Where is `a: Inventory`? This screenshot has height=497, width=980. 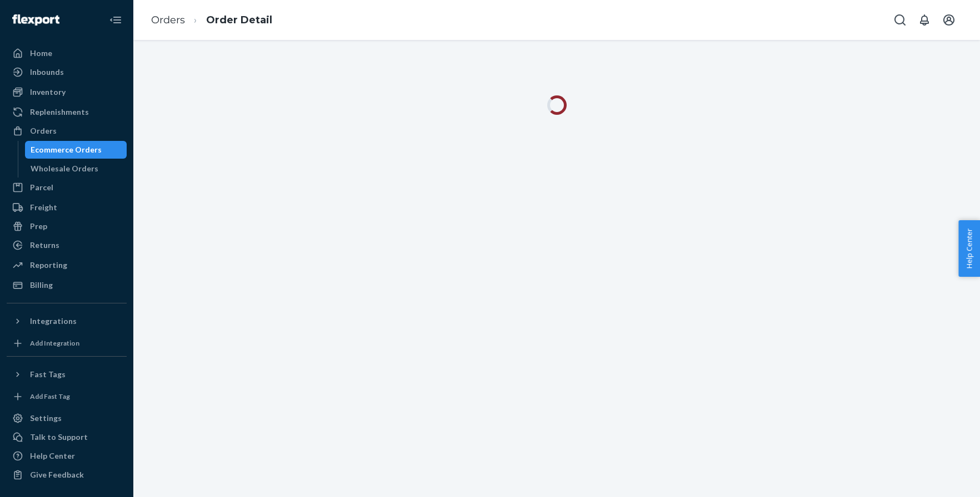 a: Inventory is located at coordinates (67, 92).